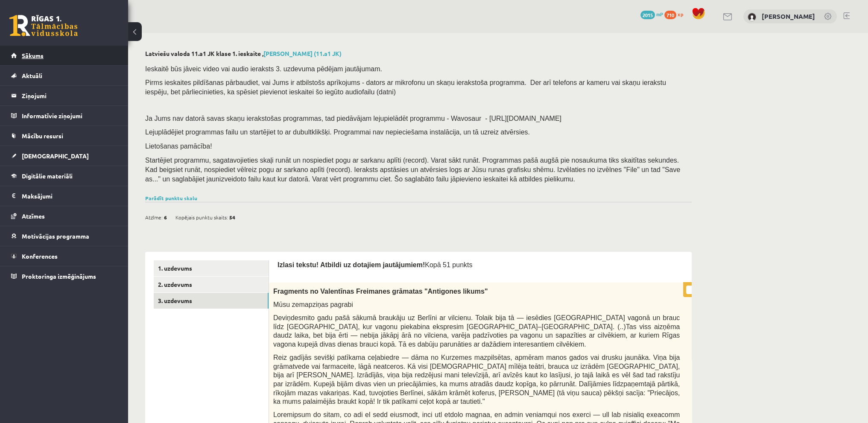  Describe the element at coordinates (70, 96) in the screenshot. I see `legend: Ziņojumi` at that location.